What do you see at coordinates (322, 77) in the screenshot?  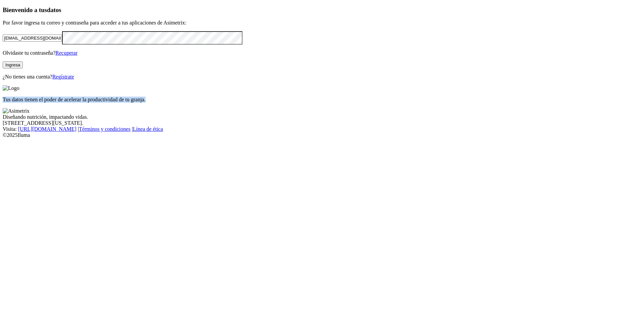 I see `p: ¿No tienes una cuenta?` at bounding box center [322, 77].